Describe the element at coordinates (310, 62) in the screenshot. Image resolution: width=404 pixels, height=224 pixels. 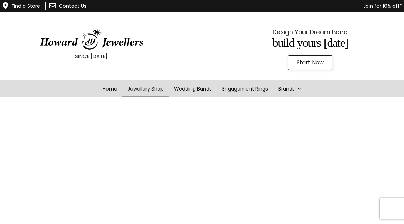
I see `a: Start Now` at that location.